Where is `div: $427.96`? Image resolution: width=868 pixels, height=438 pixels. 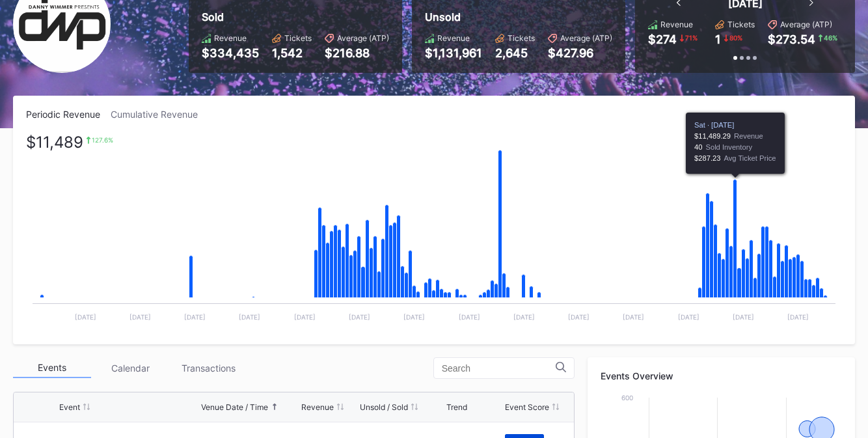
div: $427.96 is located at coordinates (580, 52).